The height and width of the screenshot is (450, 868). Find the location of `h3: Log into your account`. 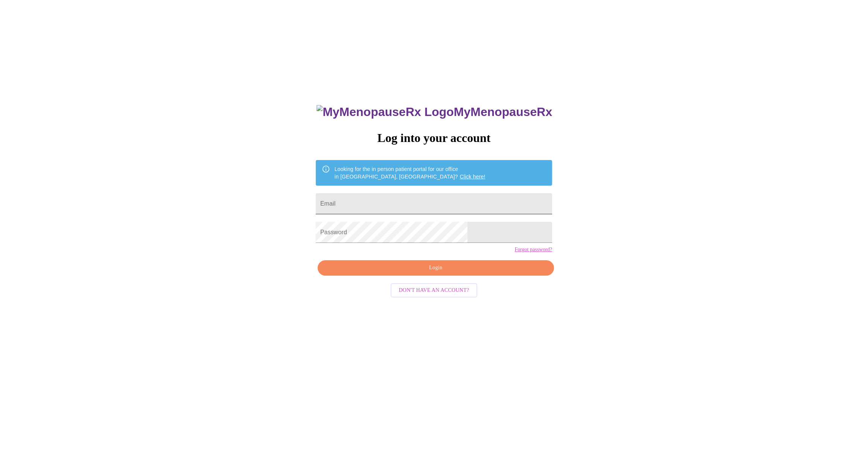

h3: Log into your account is located at coordinates (434, 138).